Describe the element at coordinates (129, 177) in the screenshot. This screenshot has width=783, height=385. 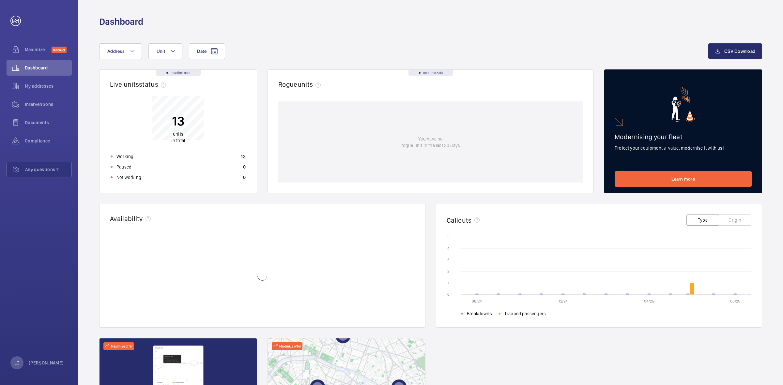
I see `p: Not working` at that location.